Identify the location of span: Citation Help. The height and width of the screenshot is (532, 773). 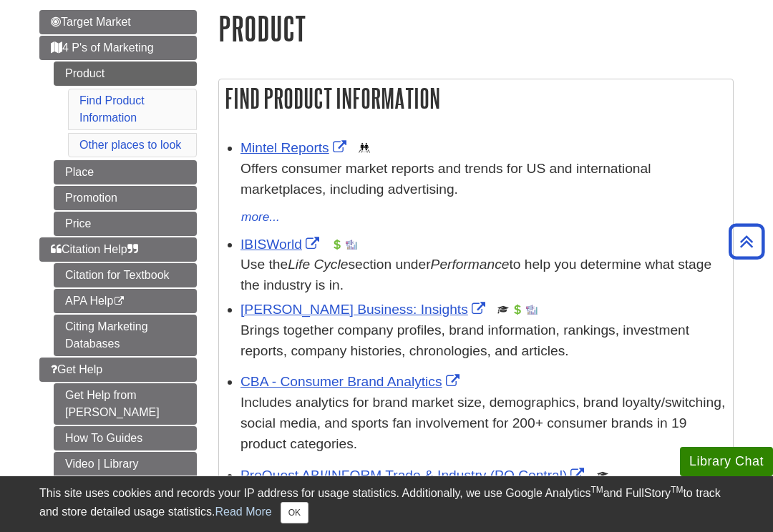
(95, 249).